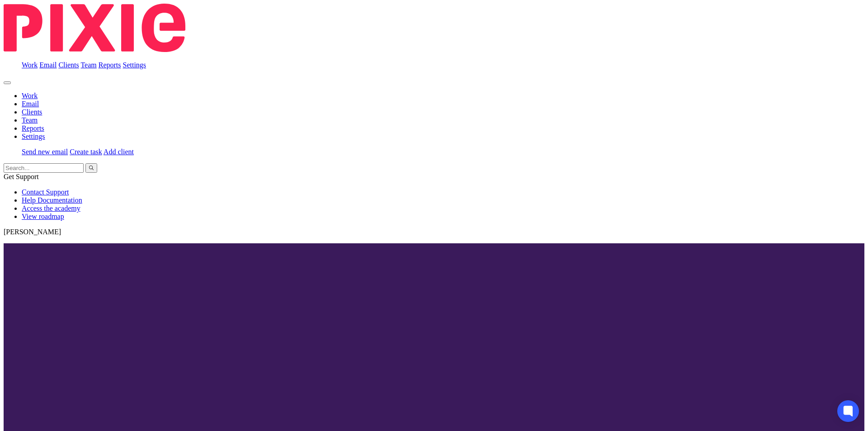 This screenshot has width=868, height=431. Describe the element at coordinates (45, 152) in the screenshot. I see `a: Send new email` at that location.